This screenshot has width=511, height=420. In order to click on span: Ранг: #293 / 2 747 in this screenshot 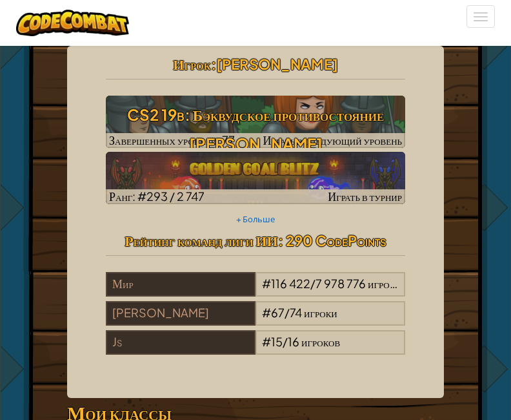, I will do `click(157, 195)`.